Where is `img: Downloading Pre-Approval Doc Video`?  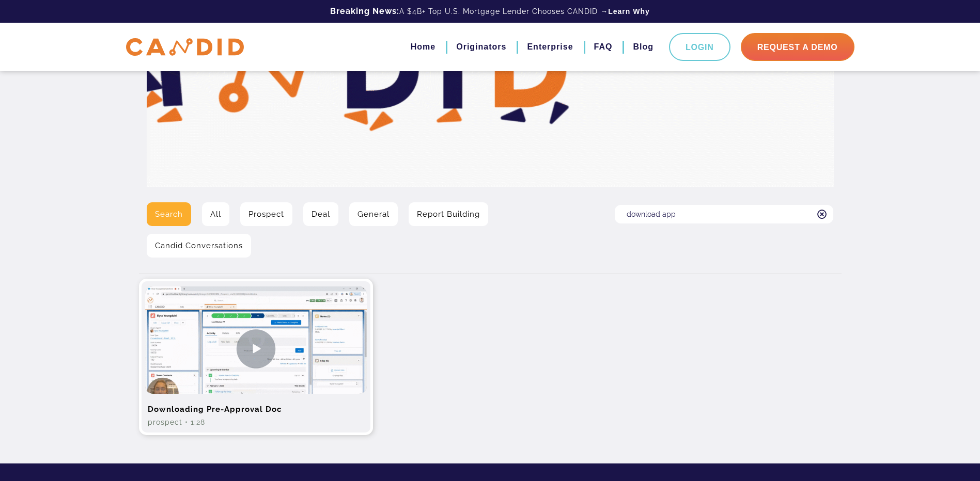
img: Downloading Pre-Approval Doc Video is located at coordinates (256, 348).